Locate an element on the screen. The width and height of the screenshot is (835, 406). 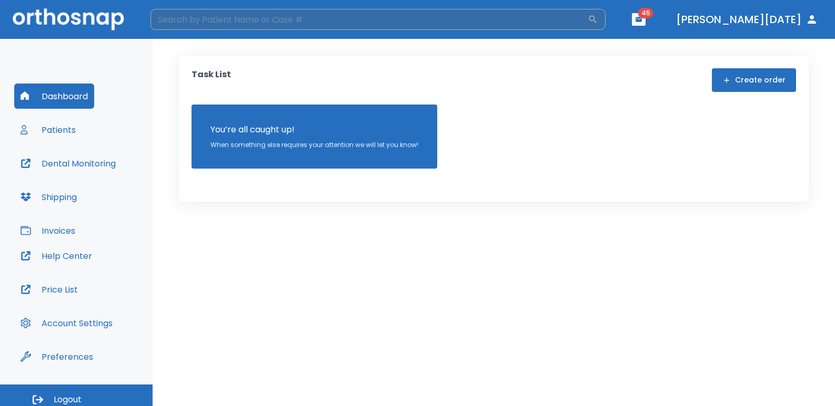
a: Help Center is located at coordinates (56, 256).